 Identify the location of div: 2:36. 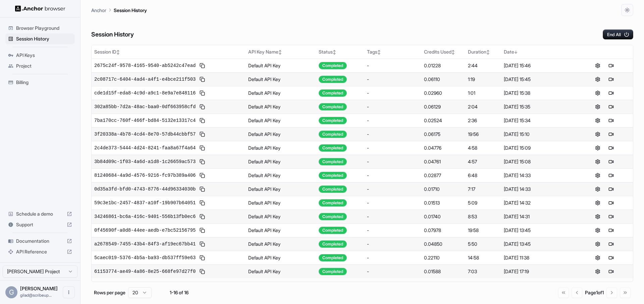
(483, 121).